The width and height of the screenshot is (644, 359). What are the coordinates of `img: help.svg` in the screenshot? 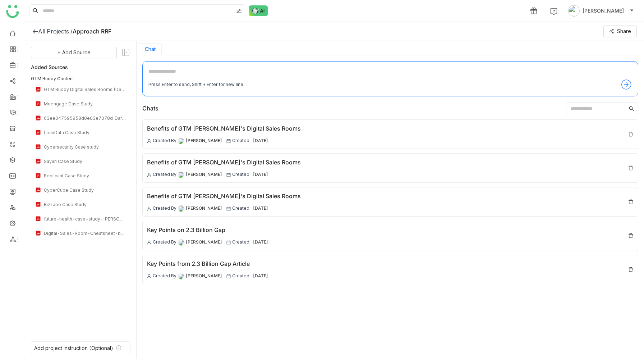 It's located at (554, 12).